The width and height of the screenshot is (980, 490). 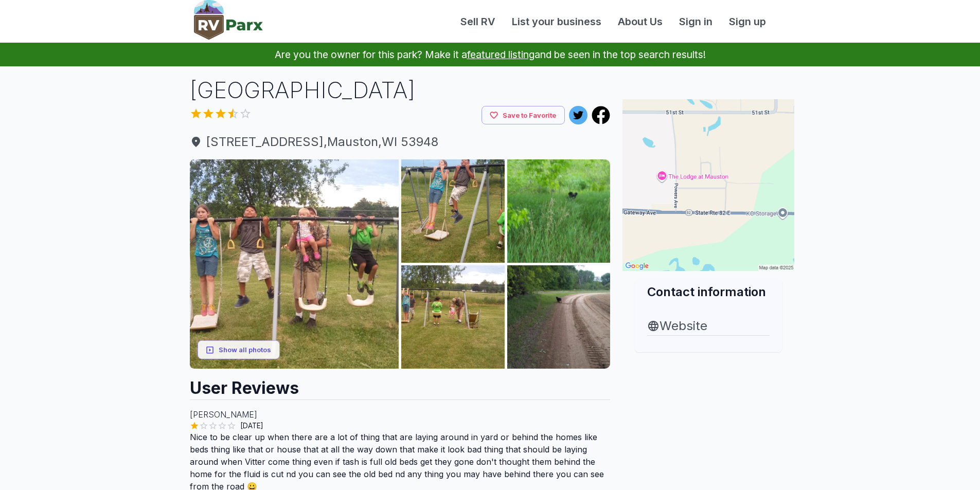 I want to click on a: Website, so click(x=708, y=326).